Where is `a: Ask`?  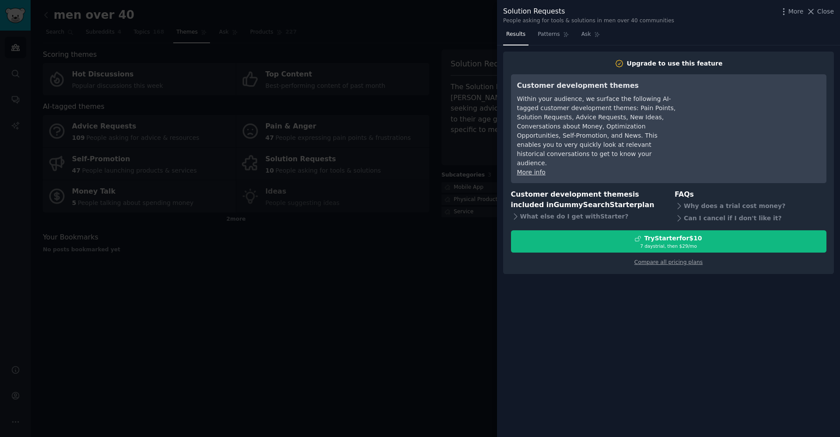
a: Ask is located at coordinates (591, 36).